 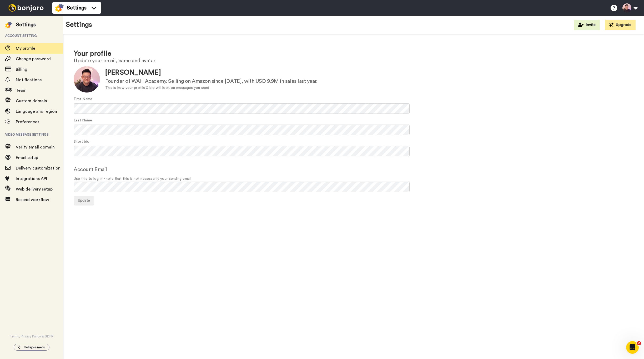 What do you see at coordinates (587, 25) in the screenshot?
I see `button: Invite` at bounding box center [587, 25].